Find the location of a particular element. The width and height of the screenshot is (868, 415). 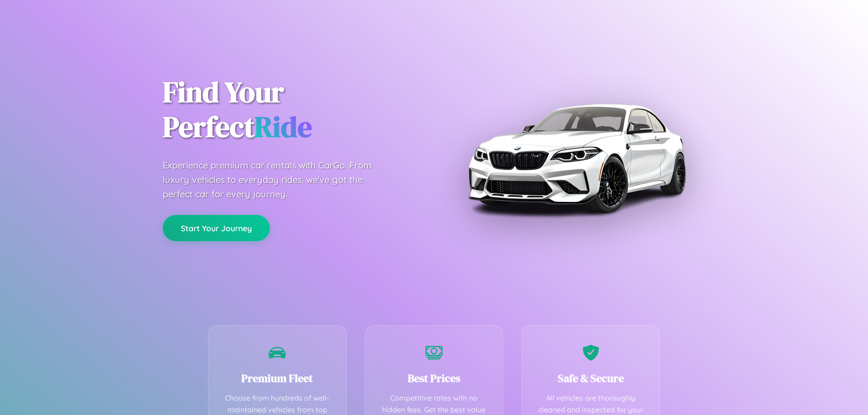

h3: Best Prices is located at coordinates (434, 378).